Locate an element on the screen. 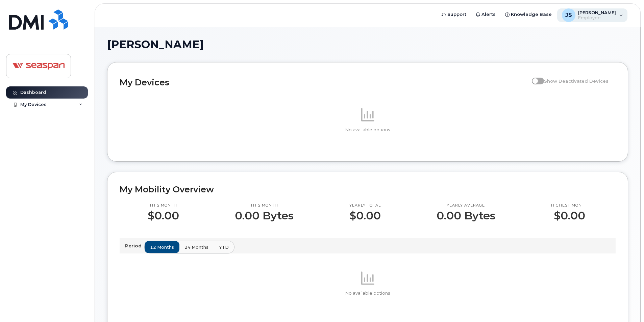 This screenshot has width=644, height=322. span: Show Deactivated Devices is located at coordinates (576, 81).